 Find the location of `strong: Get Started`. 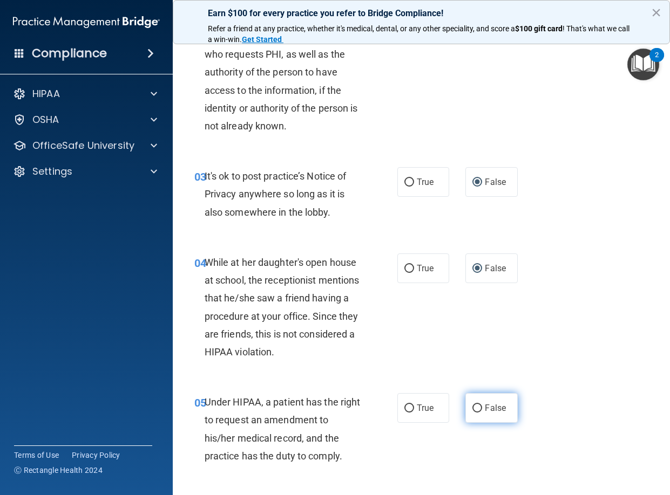

strong: Get Started is located at coordinates (262, 39).